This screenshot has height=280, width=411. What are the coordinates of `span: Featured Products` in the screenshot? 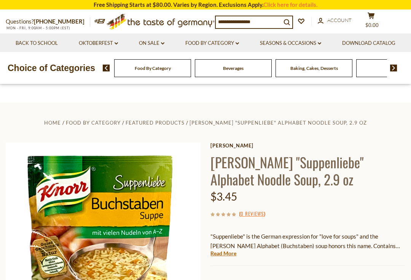 It's located at (155, 123).